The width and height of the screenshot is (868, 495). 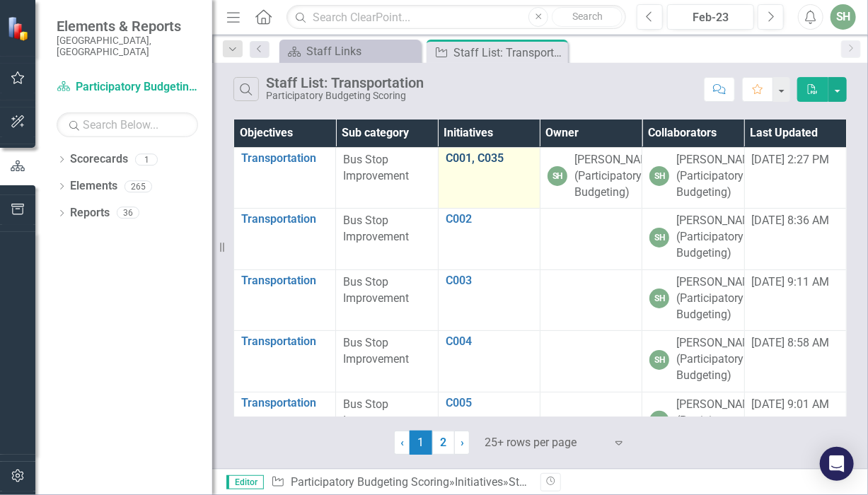 I want to click on a: C003, so click(x=489, y=281).